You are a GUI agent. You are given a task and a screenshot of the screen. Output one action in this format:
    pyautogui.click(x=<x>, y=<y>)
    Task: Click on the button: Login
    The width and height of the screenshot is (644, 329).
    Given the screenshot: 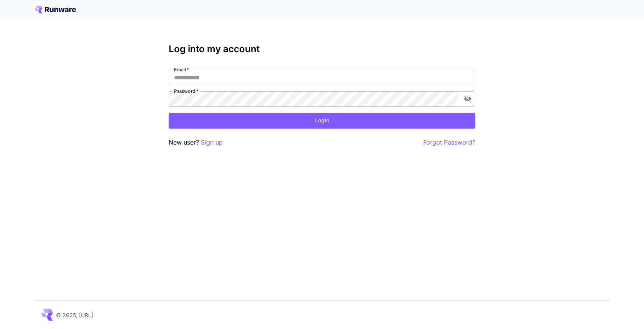 What is the action you would take?
    pyautogui.click(x=322, y=121)
    